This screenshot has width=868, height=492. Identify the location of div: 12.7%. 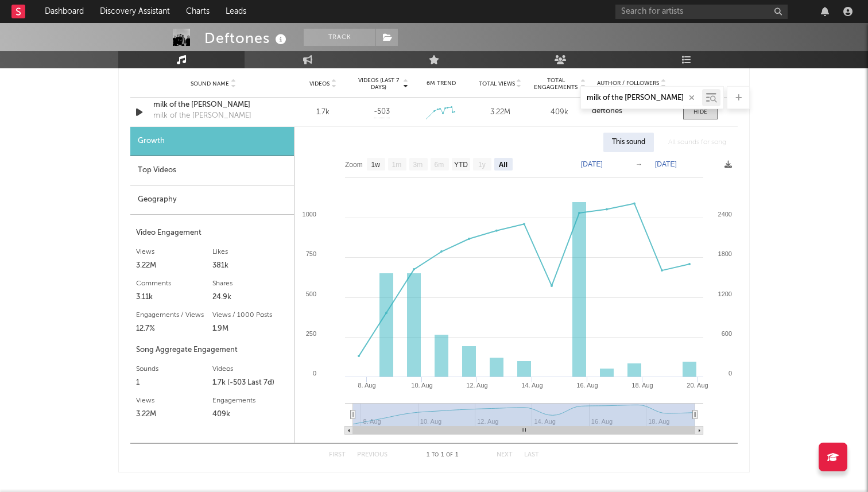
(174, 329).